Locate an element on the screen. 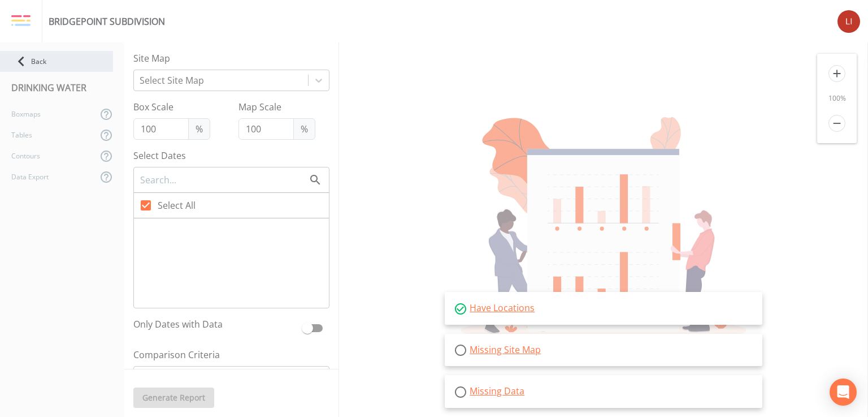  img: undraw_report_building_chart-e1PV7-8T.svg is located at coordinates (603, 229).